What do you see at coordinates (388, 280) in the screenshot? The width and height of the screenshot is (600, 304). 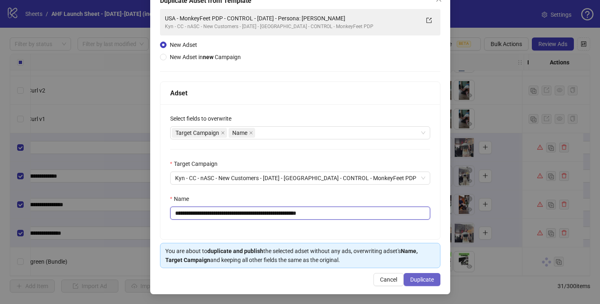 I see `button: Cancel` at bounding box center [388, 280].